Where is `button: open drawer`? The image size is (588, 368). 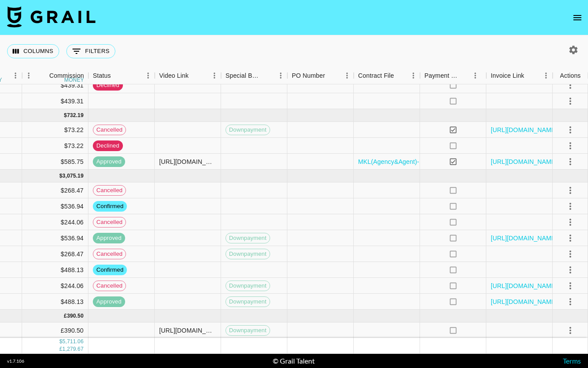 button: open drawer is located at coordinates (577, 18).